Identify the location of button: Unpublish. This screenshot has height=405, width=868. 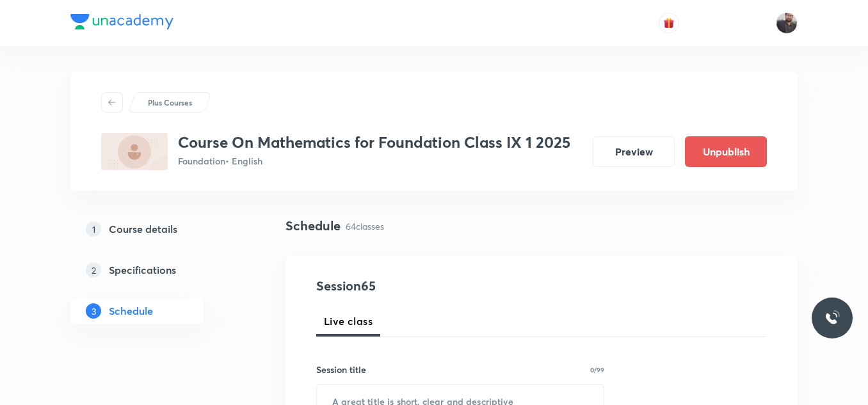
(726, 152).